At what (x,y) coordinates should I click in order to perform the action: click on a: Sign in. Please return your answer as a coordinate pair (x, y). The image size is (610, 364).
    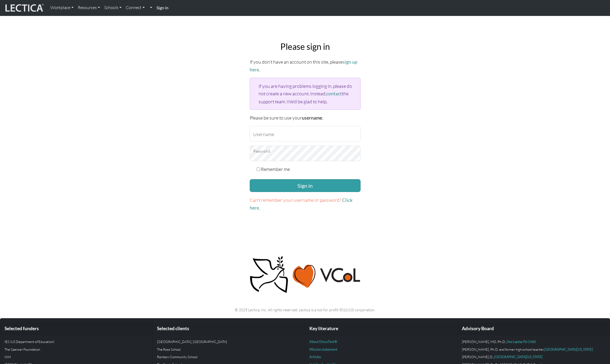
    Looking at the image, I should click on (162, 8).